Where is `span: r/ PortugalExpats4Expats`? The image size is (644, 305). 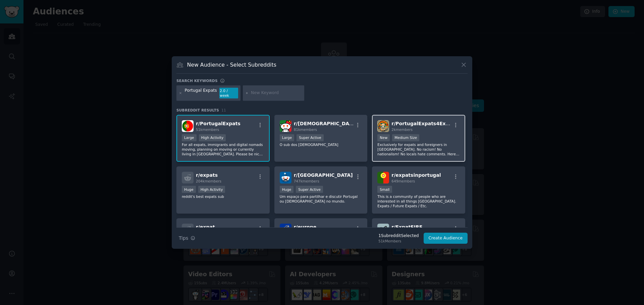
span: r/ PortugalExpats4Expats is located at coordinates (424, 123).